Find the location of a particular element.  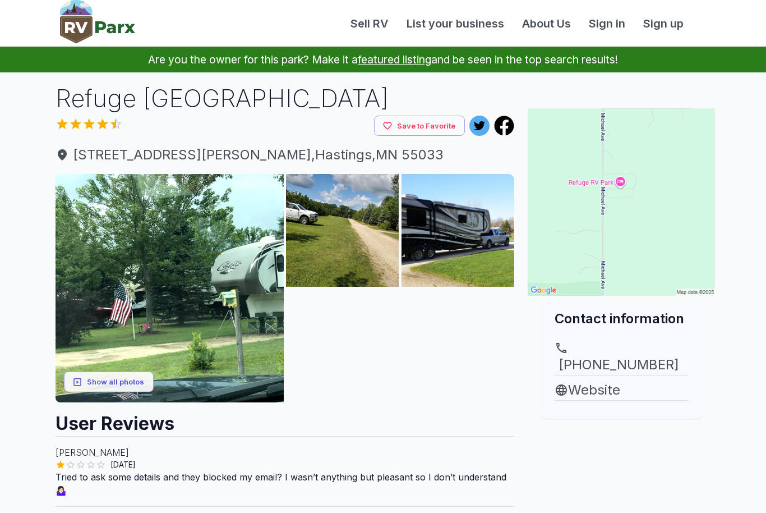

a: List your business is located at coordinates (456, 24).